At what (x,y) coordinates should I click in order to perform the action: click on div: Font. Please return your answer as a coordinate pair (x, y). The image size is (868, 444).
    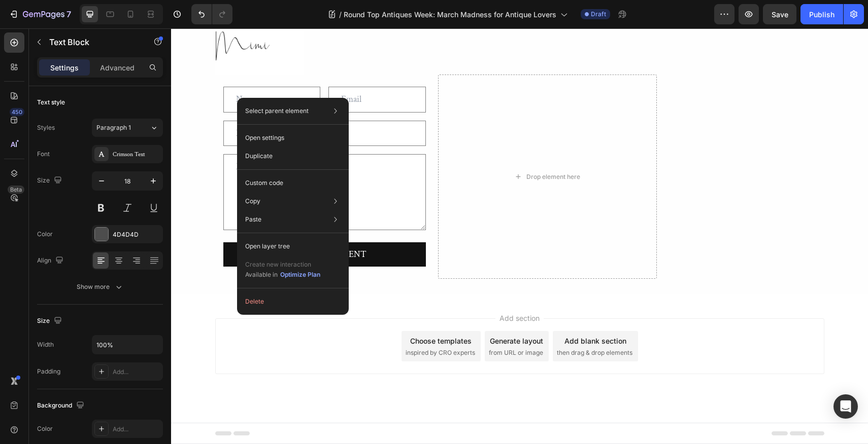
    Looking at the image, I should click on (43, 154).